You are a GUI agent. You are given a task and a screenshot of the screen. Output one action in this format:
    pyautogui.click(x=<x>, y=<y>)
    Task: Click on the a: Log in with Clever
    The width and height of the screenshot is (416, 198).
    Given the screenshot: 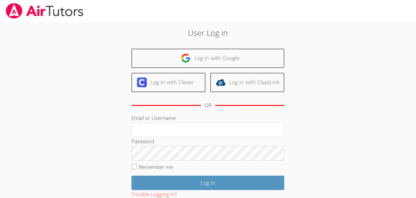 What is the action you would take?
    pyautogui.click(x=168, y=82)
    